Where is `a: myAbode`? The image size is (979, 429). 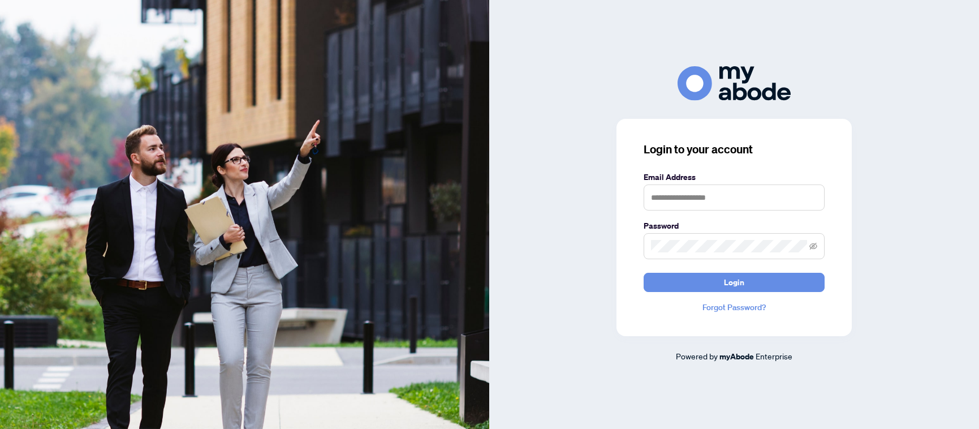 a: myAbode is located at coordinates (736, 356).